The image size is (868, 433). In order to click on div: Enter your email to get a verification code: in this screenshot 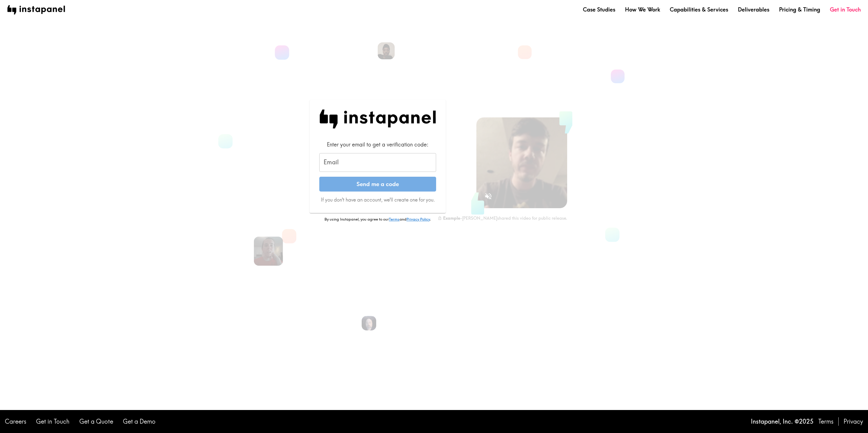, I will do `click(378, 144)`.